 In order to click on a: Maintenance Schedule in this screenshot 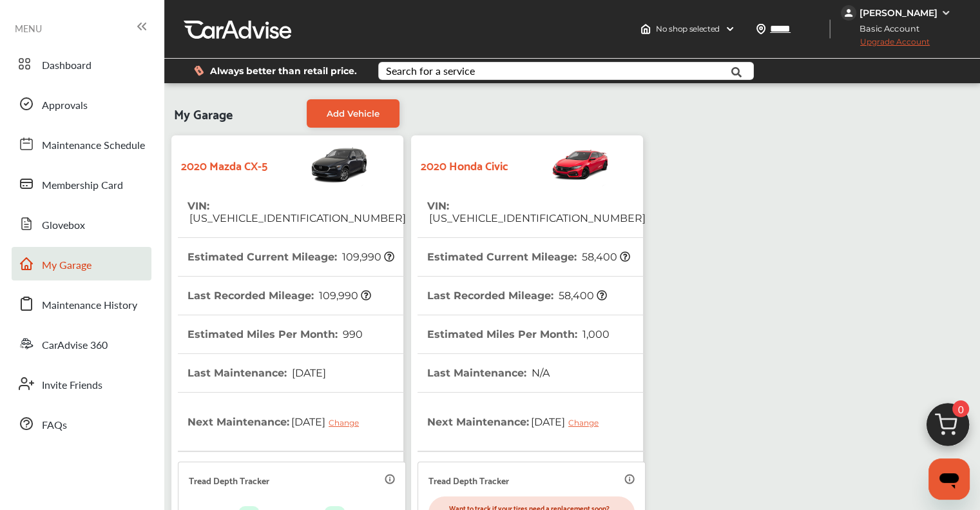, I will do `click(81, 144)`.